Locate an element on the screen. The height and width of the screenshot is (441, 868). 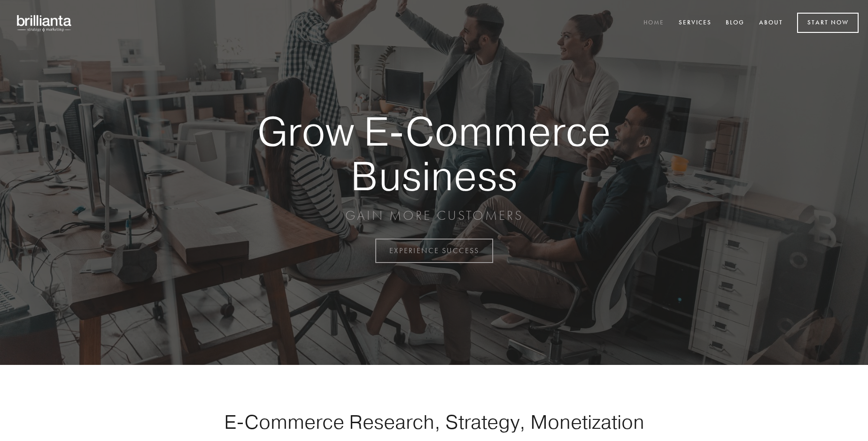
a: About is located at coordinates (771, 23).